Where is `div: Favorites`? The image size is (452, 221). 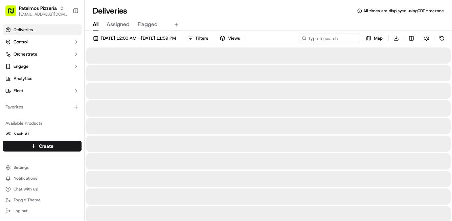 div: Favorites is located at coordinates (42, 107).